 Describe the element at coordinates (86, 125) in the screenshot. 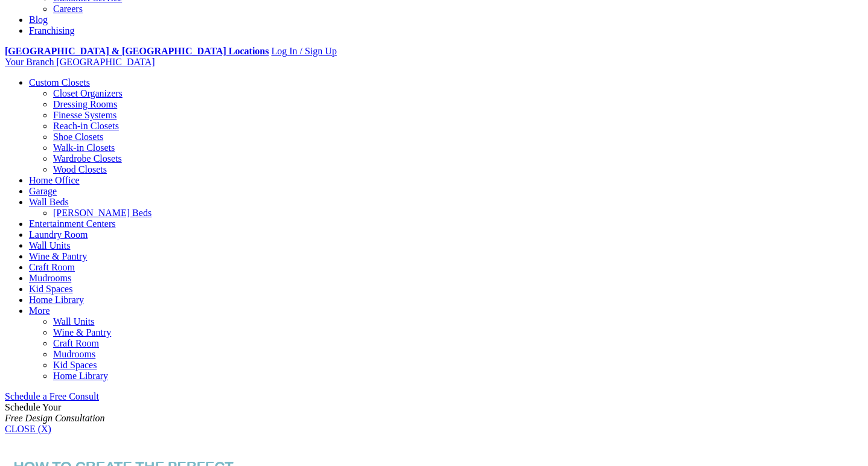

I see `a: Reach-in Closets` at that location.